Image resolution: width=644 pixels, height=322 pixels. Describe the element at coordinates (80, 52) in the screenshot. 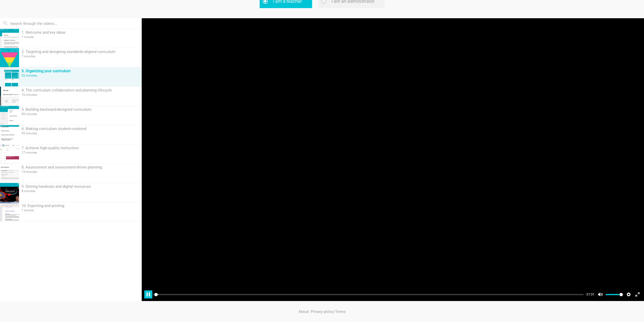

I see `div: 2. Targeting and designing standards-aligned curriculum` at that location.